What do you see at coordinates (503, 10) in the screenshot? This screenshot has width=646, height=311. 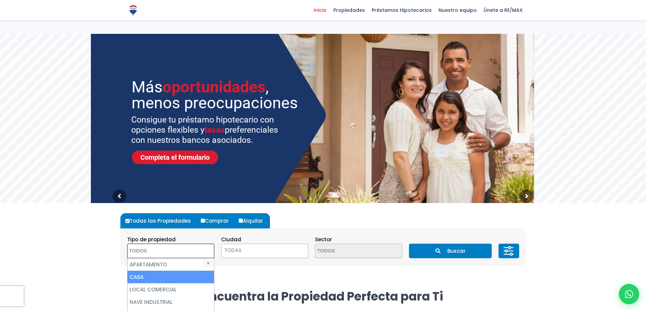 I see `span: Únete a RE/MAX` at bounding box center [503, 10].